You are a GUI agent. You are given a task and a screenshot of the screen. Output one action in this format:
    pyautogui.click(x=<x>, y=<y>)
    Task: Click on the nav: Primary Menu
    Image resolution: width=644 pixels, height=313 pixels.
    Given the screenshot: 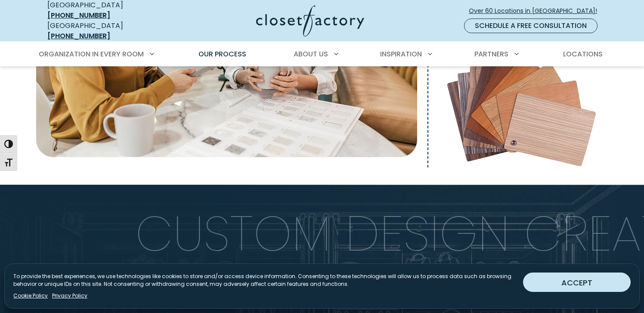 What is the action you would take?
    pyautogui.click(x=322, y=54)
    